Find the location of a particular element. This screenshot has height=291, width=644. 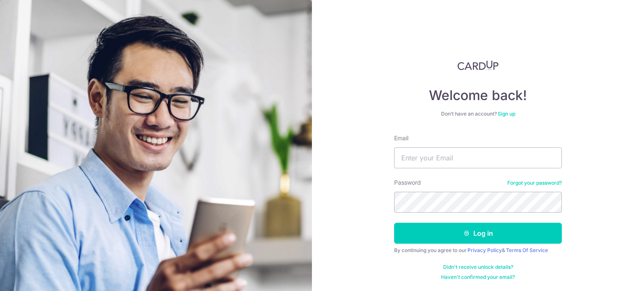

div: By continuing you agree to our & is located at coordinates (478, 251).